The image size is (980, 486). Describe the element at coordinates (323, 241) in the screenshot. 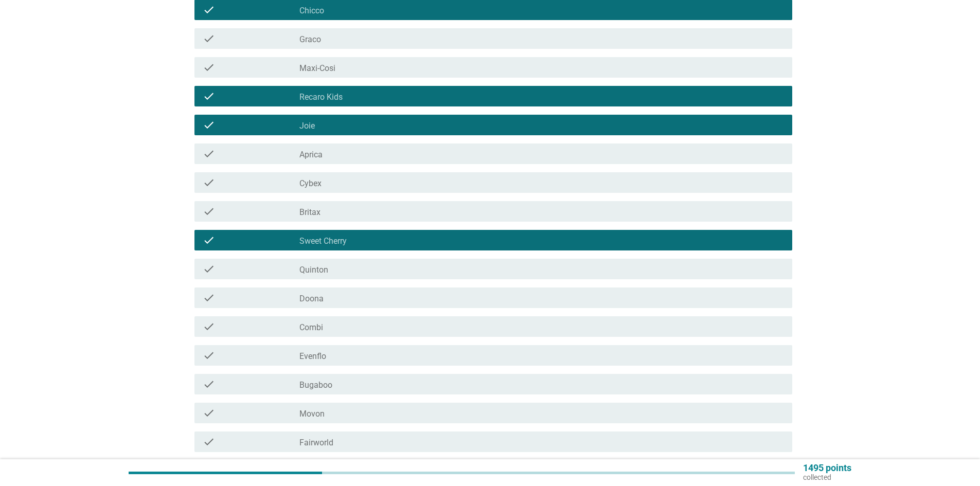

I see `label: Sweet Cherry` at that location.